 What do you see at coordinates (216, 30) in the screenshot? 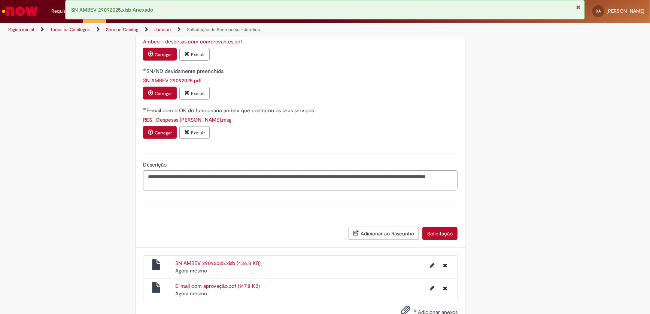
I see `ul: Trilhas de página` at bounding box center [216, 30].